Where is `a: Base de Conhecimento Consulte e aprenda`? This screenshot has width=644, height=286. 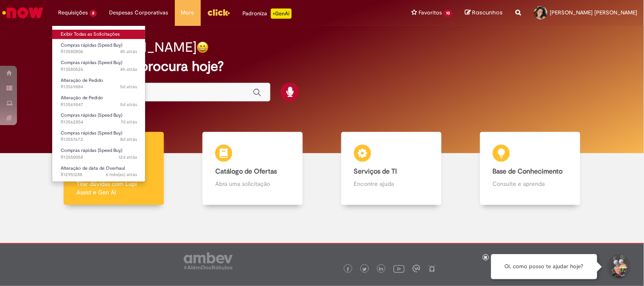
a: Base de Conhecimento Consulte e aprenda is located at coordinates (530, 169).